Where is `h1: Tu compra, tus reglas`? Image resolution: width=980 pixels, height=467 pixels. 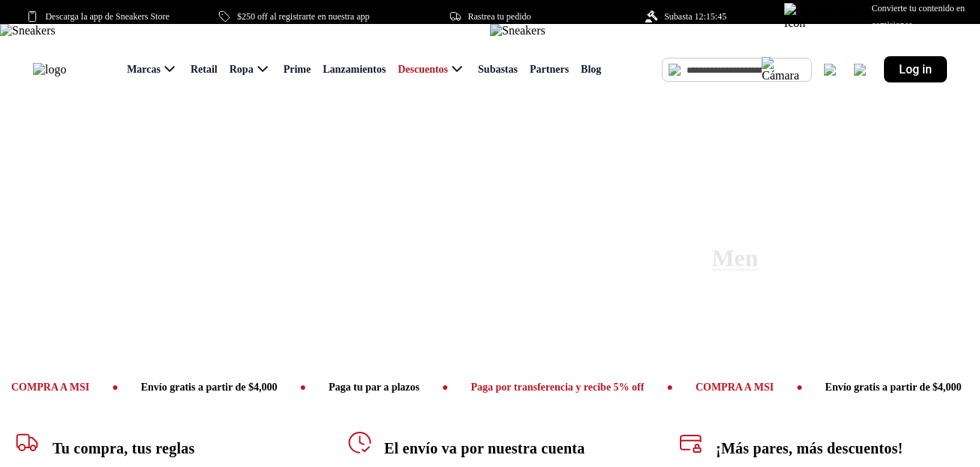 h1: Tu compra, tus reglas is located at coordinates (177, 449).